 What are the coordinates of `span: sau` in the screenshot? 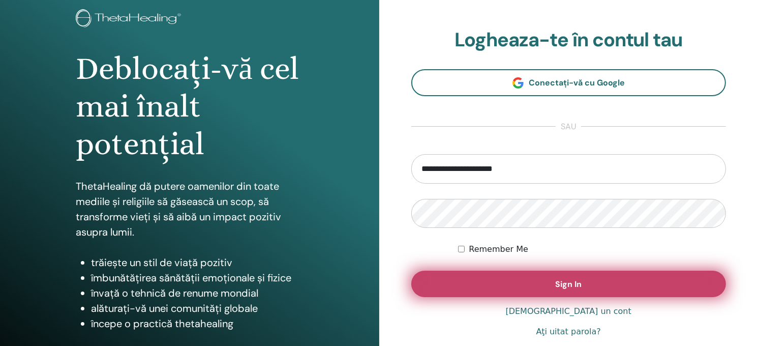 It's located at (569, 127).